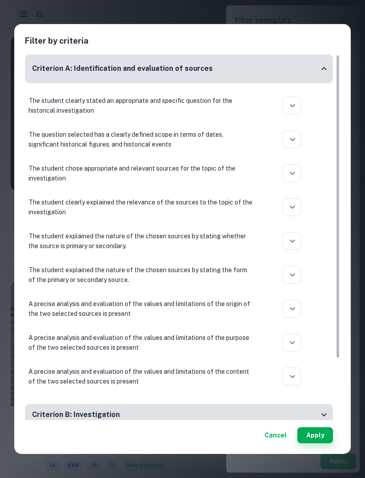 Image resolution: width=365 pixels, height=478 pixels. Describe the element at coordinates (141, 275) in the screenshot. I see `p: The student explained the nature of the chosen sources by stating the form of the primary or seco...` at that location.